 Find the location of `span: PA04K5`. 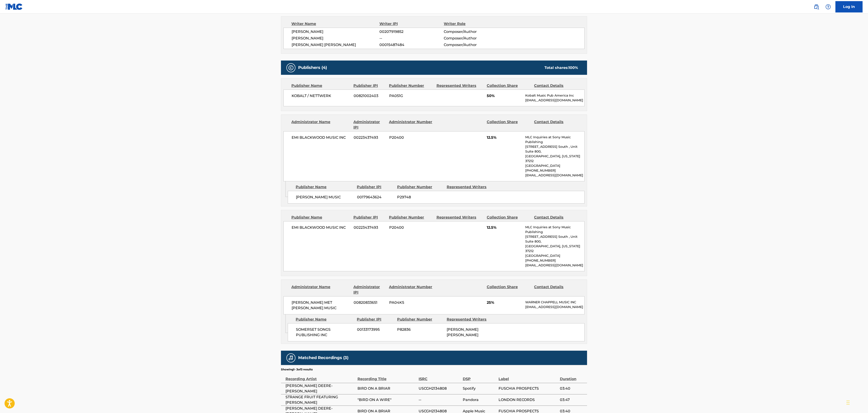

span: PA04K5 is located at coordinates (411, 302).